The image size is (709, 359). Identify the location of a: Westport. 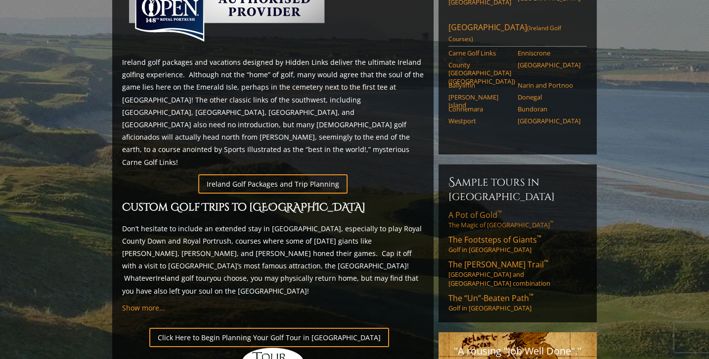
(480, 121).